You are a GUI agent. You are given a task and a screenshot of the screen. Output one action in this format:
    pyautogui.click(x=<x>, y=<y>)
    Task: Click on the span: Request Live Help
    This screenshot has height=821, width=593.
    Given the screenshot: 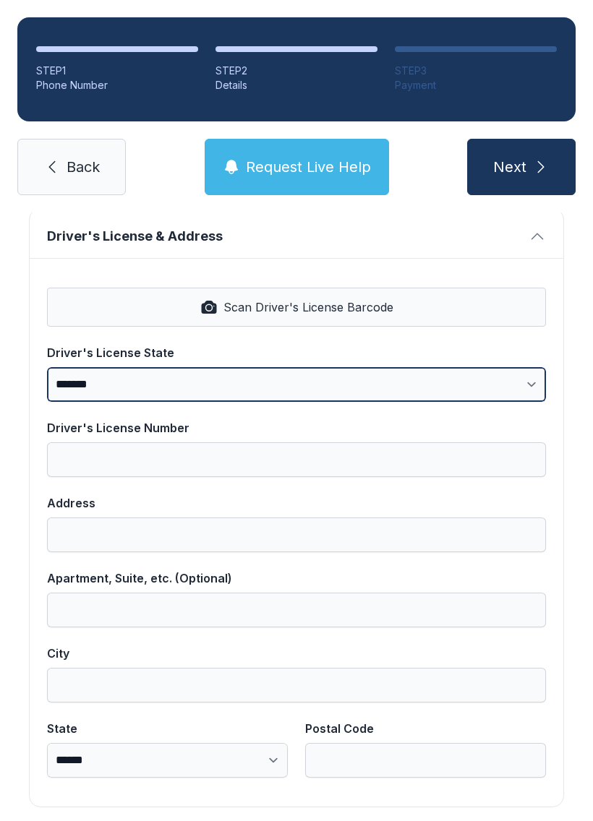 What is the action you would take?
    pyautogui.click(x=308, y=167)
    